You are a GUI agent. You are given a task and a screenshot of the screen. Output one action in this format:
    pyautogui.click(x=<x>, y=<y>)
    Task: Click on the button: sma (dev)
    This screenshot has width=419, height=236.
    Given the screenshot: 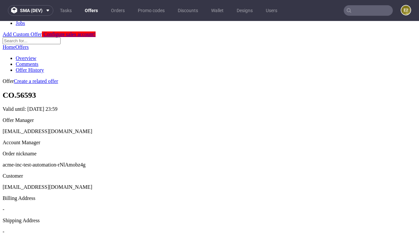 What is the action you would take?
    pyautogui.click(x=30, y=10)
    